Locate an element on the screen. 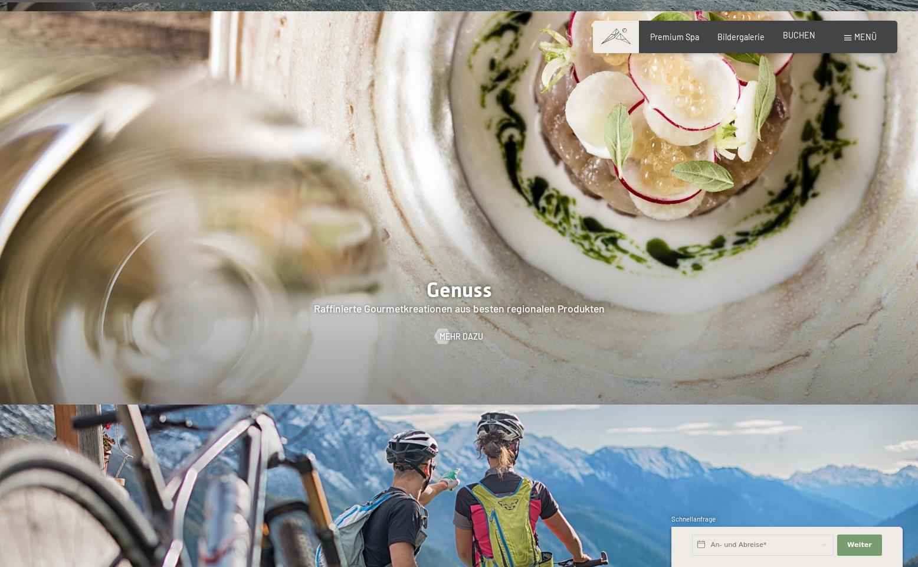 Image resolution: width=918 pixels, height=567 pixels. span: Menü is located at coordinates (866, 37).